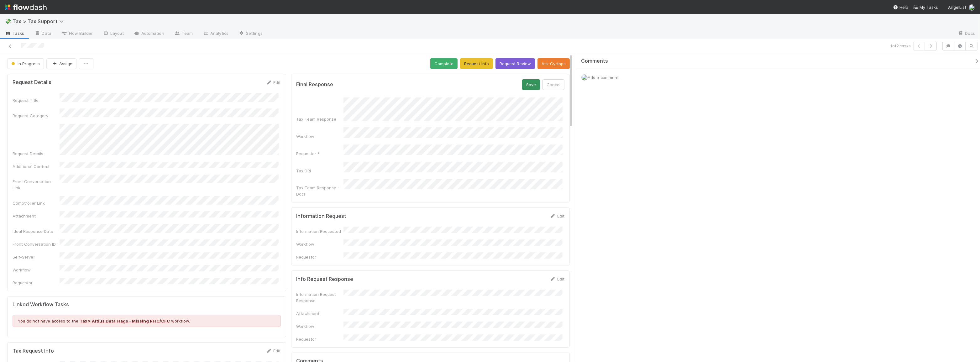 This screenshot has height=362, width=980. I want to click on h5: Final Response, so click(315, 85).